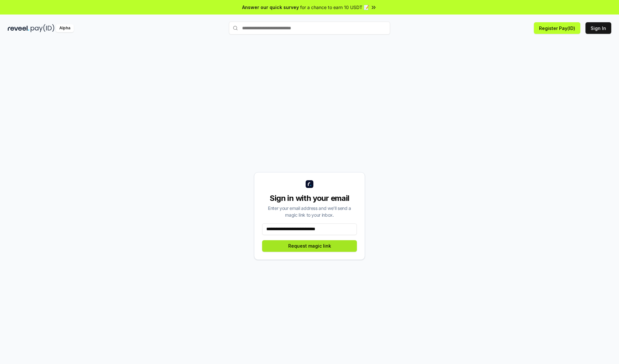  Describe the element at coordinates (271, 7) in the screenshot. I see `span: Answer our quick survey` at that location.